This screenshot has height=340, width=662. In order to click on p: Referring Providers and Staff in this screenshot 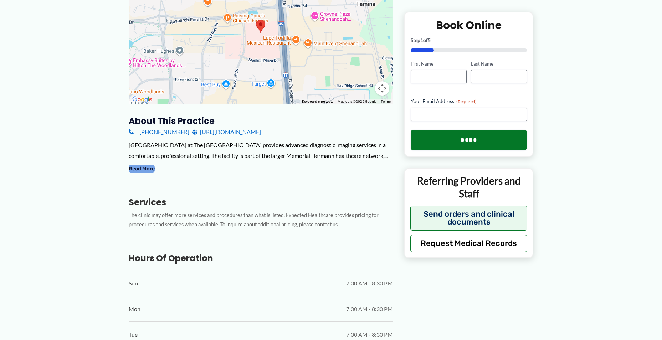, I will do `click(469, 187)`.